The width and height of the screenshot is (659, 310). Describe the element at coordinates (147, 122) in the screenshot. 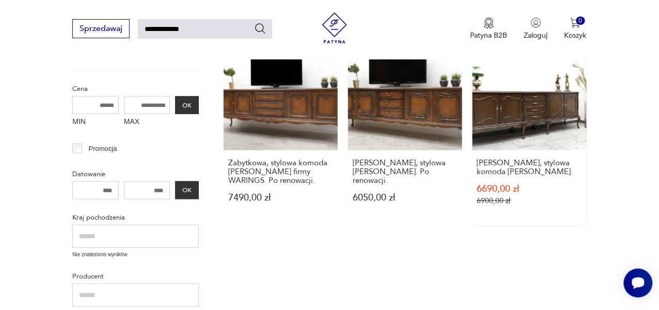

I see `label: MAX` at that location.